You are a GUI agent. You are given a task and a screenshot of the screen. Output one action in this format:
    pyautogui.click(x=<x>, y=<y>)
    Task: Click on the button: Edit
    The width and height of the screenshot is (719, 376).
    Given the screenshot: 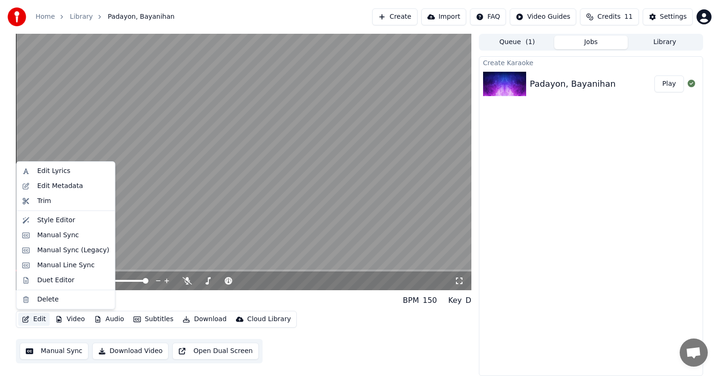 What is the action you would take?
    pyautogui.click(x=34, y=319)
    